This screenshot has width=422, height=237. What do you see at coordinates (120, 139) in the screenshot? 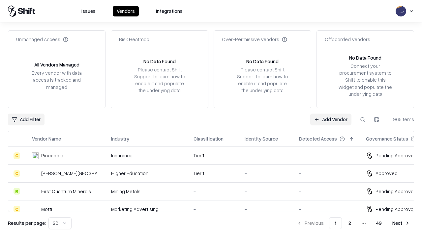
I see `div: Industry` at bounding box center [120, 139].